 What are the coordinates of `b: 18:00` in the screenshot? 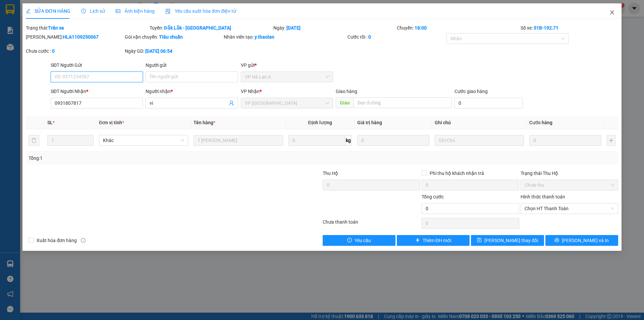 It's located at (421, 28).